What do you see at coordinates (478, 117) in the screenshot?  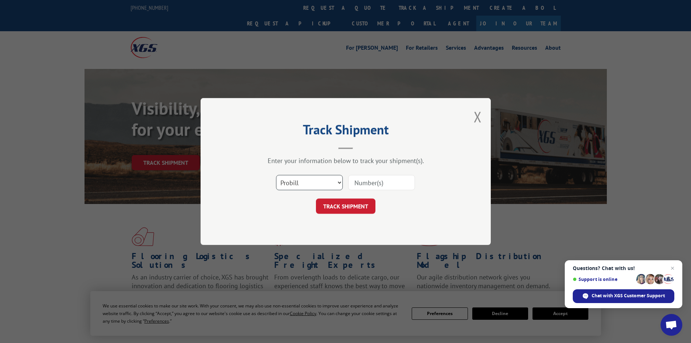 I see `button: Close modal` at bounding box center [478, 117].